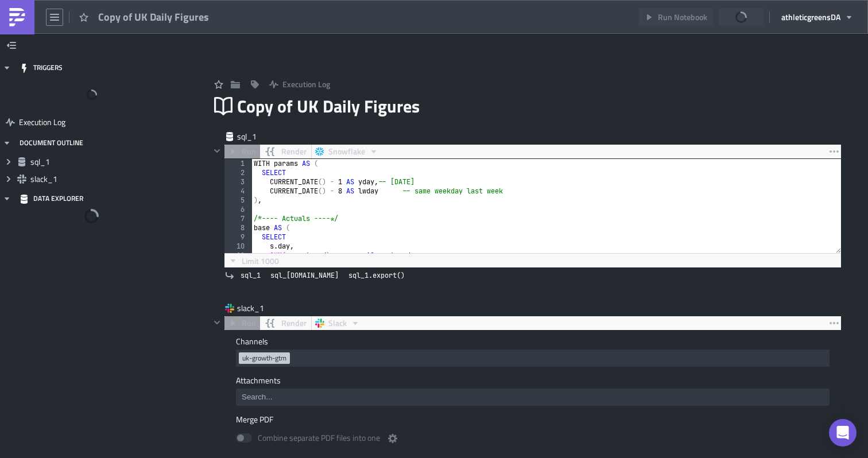 The width and height of the screenshot is (868, 458). What do you see at coordinates (347, 152) in the screenshot?
I see `button: Snowflake` at bounding box center [347, 152].